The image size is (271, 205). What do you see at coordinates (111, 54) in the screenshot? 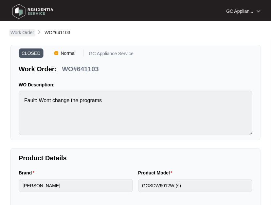
I see `p: GC Appliance Service` at bounding box center [111, 54].